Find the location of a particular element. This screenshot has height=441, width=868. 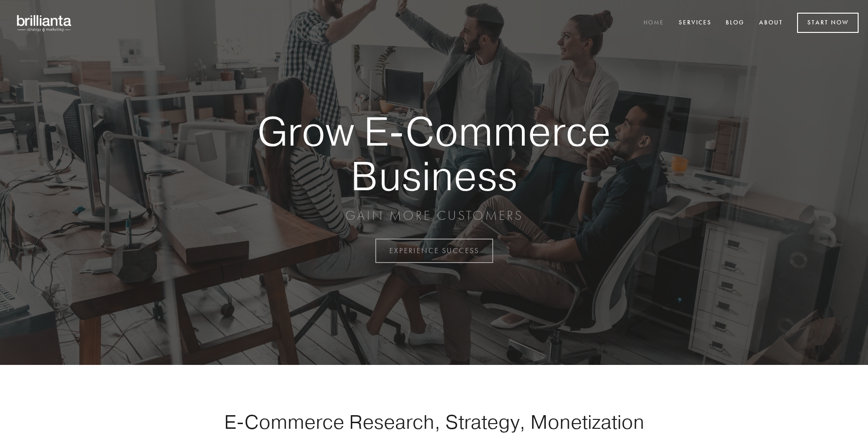

a: EXPERIENCE SUCCESS is located at coordinates (434, 251).